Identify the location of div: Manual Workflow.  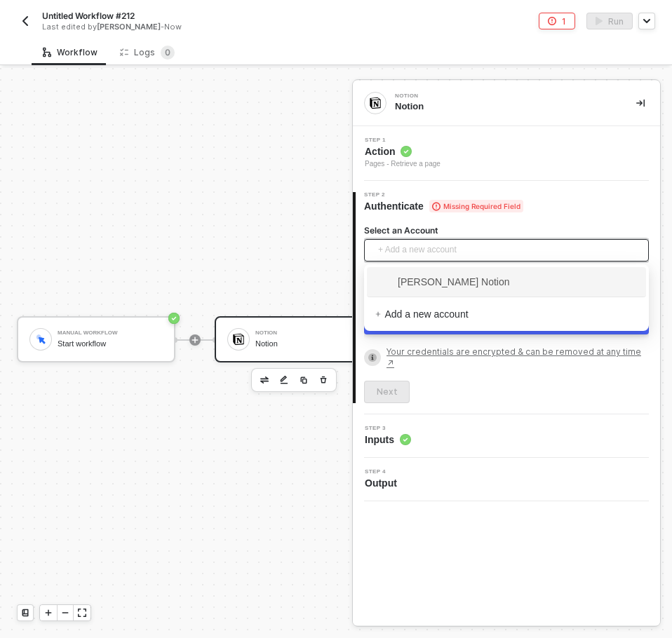
(110, 333).